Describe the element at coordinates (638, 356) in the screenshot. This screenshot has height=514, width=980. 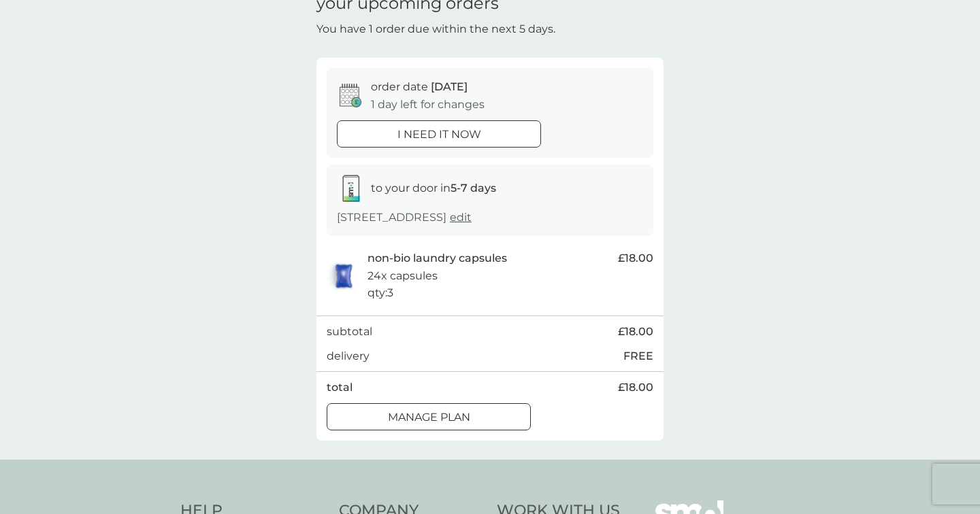
I see `p: FREE` at that location.